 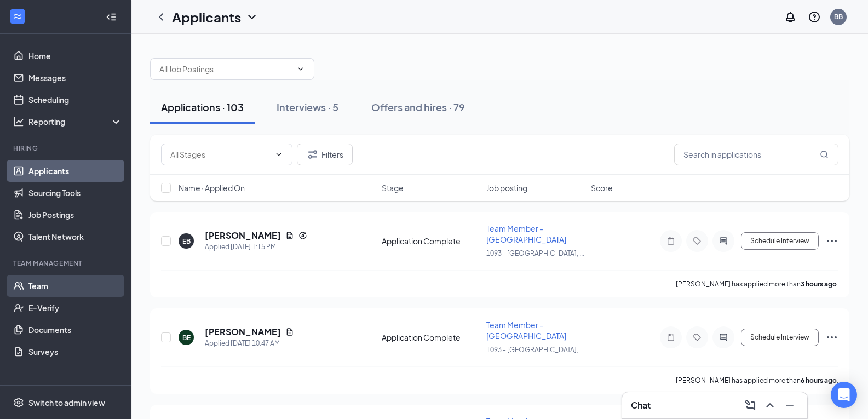 I want to click on div: BE, so click(x=186, y=338).